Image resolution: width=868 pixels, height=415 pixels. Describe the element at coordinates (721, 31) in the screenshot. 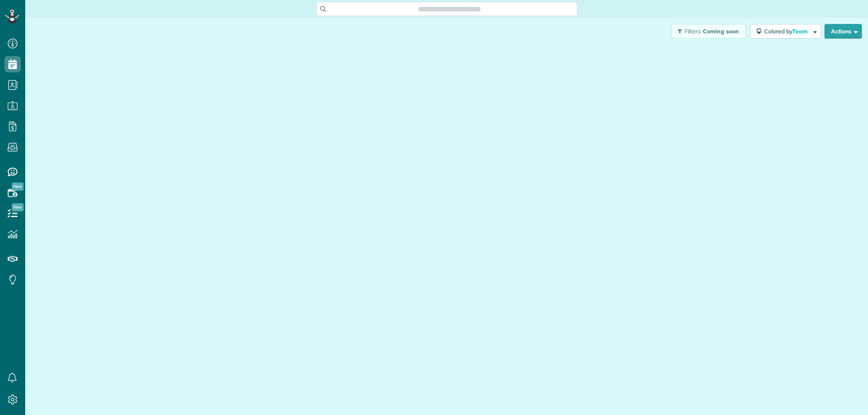

I see `span: Coming soon` at that location.